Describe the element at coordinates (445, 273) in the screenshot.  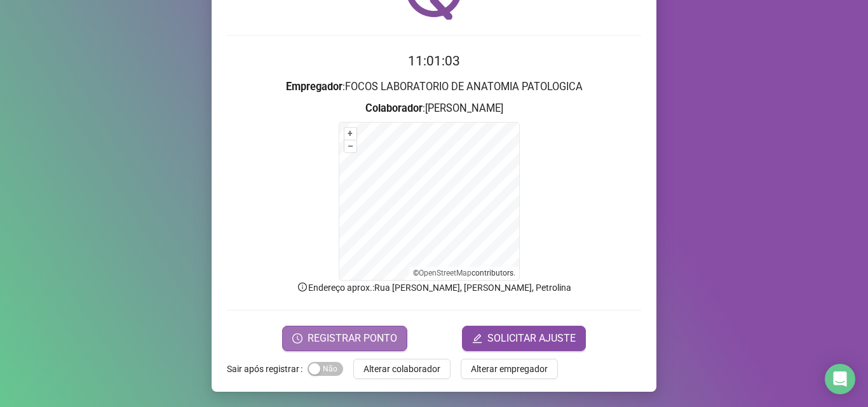
I see `a: OpenStreetMap` at that location.